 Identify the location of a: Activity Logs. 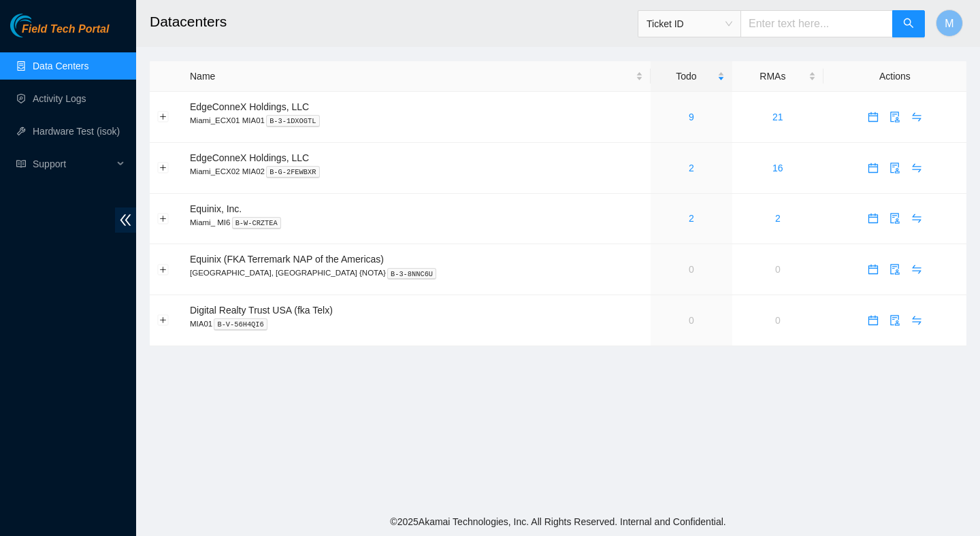
(60, 98).